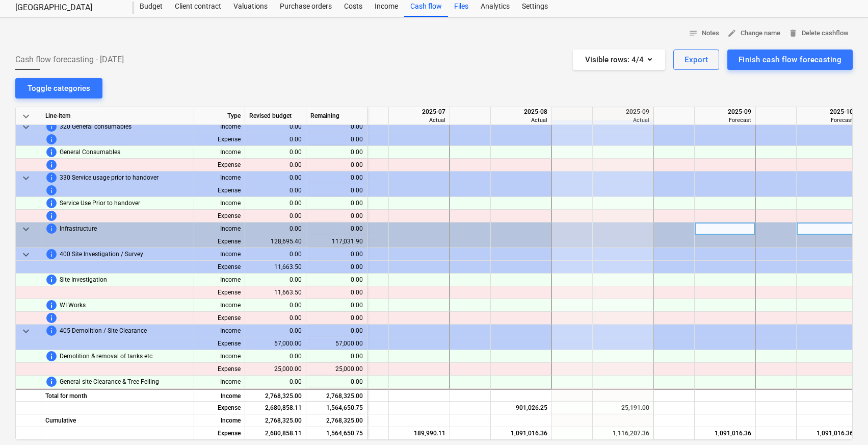 This screenshot has width=868, height=445. Describe the element at coordinates (83, 280) in the screenshot. I see `span: Site Investigation` at that location.